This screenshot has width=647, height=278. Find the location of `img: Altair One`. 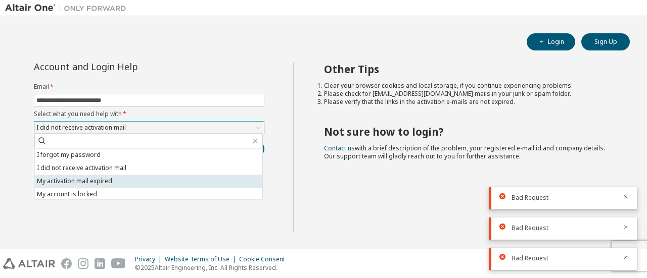

img: Altair One is located at coordinates (68, 8).